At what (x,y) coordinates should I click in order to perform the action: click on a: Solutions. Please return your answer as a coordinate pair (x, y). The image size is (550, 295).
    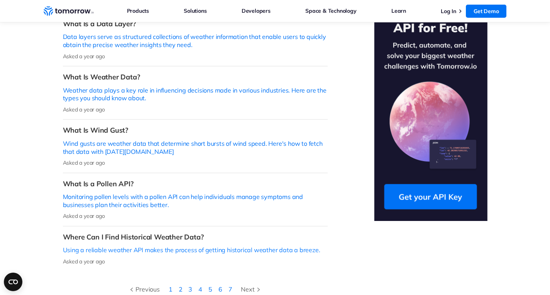
    Looking at the image, I should click on (195, 11).